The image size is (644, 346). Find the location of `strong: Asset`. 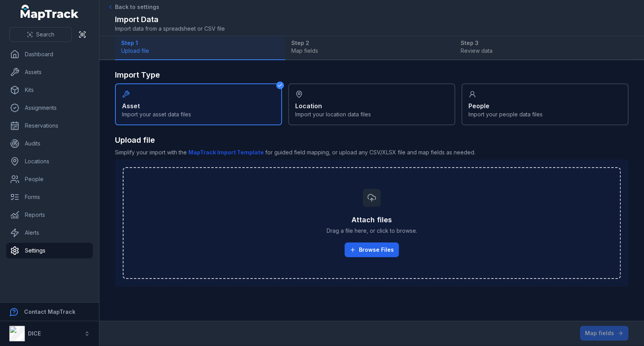

strong: Asset is located at coordinates (131, 106).